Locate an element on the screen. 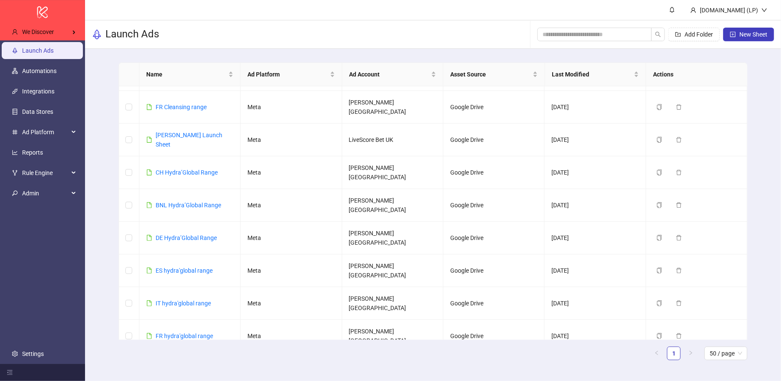 Image resolution: width=781 pixels, height=381 pixels. a: IT hydra'global range is located at coordinates (183, 303).